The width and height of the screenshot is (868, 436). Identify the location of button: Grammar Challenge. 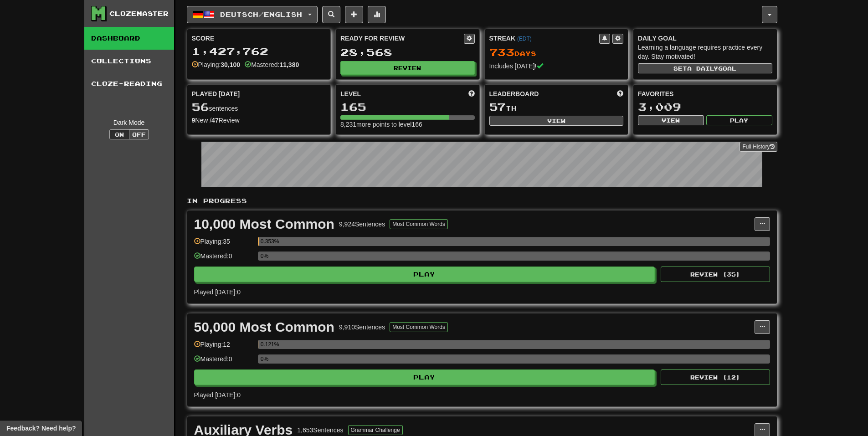
(375, 430).